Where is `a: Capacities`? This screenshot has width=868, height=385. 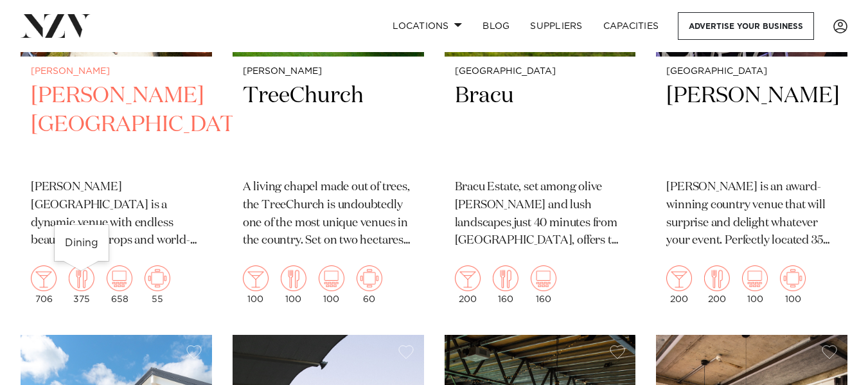
a: Capacities is located at coordinates (631, 25).